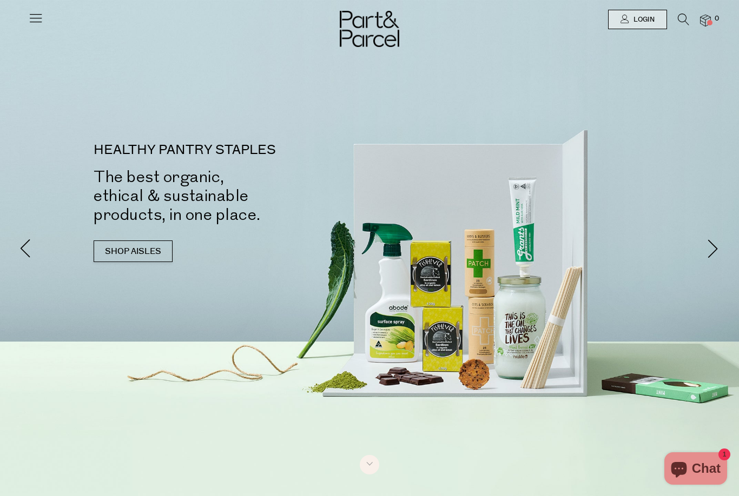 This screenshot has width=739, height=496. What do you see at coordinates (642, 19) in the screenshot?
I see `span: Login` at bounding box center [642, 19].